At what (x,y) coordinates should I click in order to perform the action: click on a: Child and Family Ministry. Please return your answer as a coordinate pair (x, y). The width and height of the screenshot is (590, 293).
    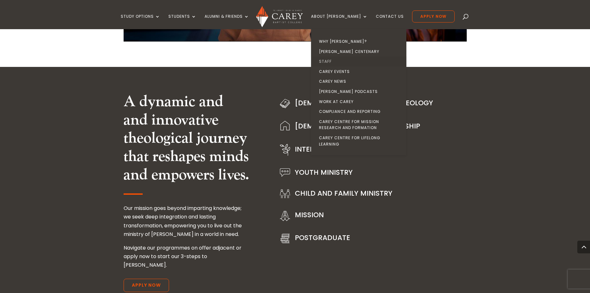
    Looking at the image, I should click on (343, 193).